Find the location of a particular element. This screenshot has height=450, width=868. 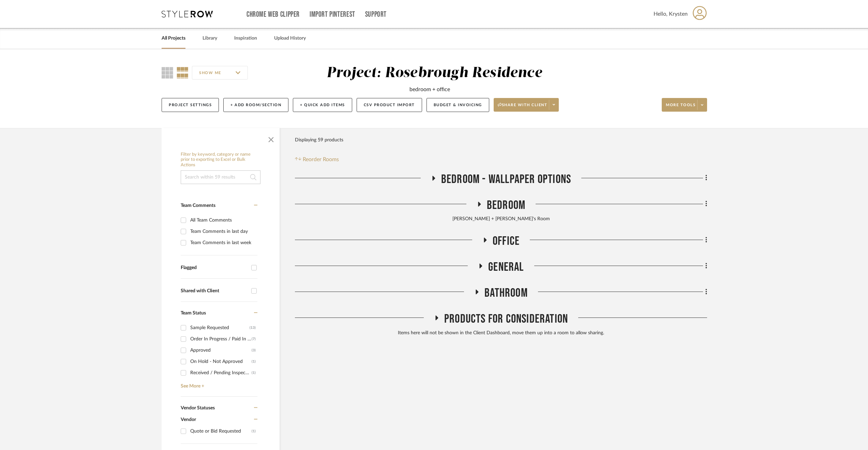

div: On Hold - Not Approved is located at coordinates (221, 362).